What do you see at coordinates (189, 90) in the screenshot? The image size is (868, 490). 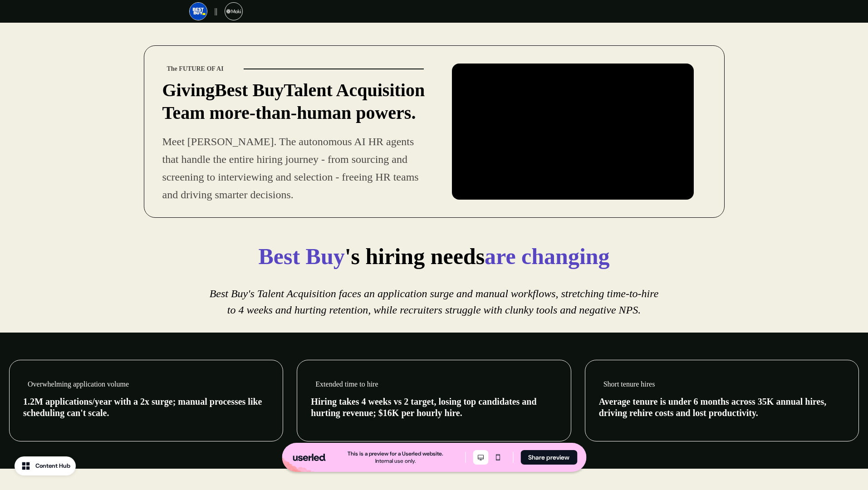 I see `strong: Giving` at bounding box center [189, 90].